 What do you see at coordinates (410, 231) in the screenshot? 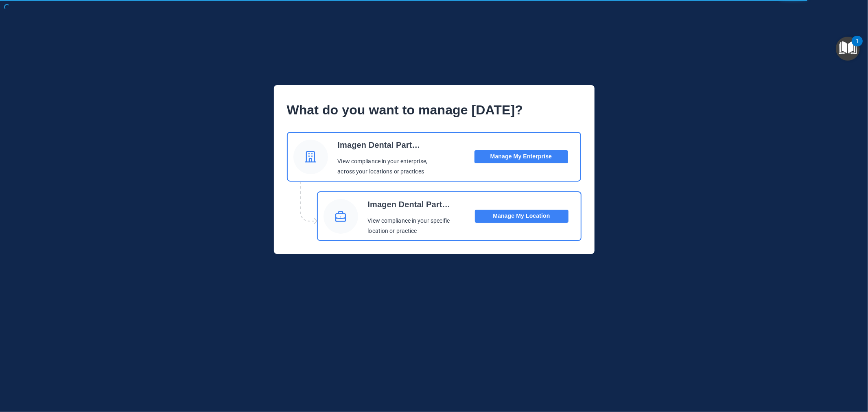
I see `p: location or practice` at bounding box center [410, 231].